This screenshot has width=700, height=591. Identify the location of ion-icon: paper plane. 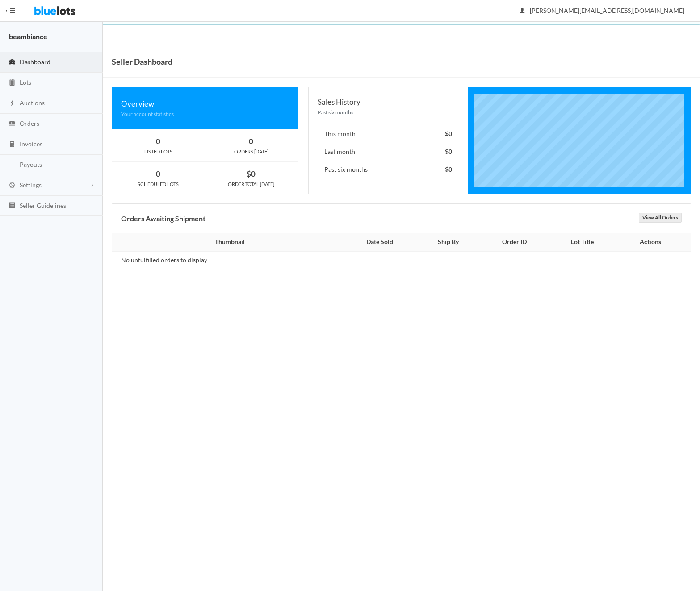
(12, 165).